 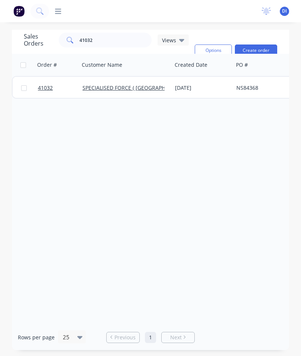 What do you see at coordinates (213, 50) in the screenshot?
I see `button: Options` at bounding box center [213, 50].